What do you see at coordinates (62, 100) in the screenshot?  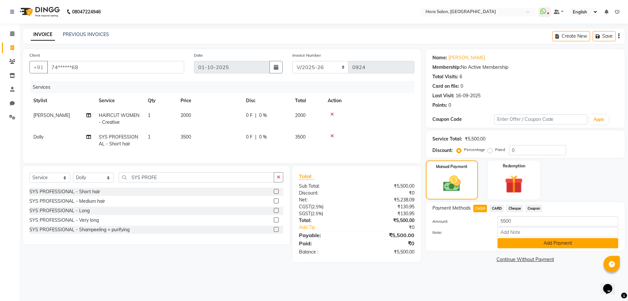 I see `th: Stylist` at bounding box center [62, 100].